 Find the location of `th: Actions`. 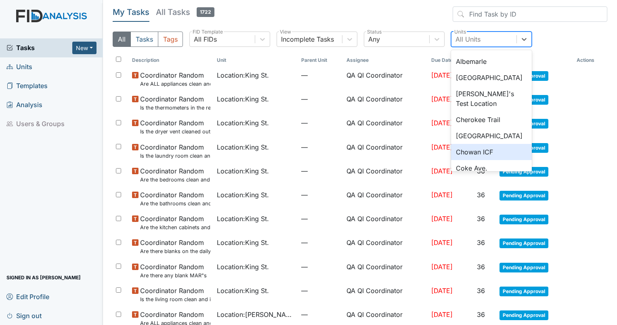

th: Actions is located at coordinates (590, 60).